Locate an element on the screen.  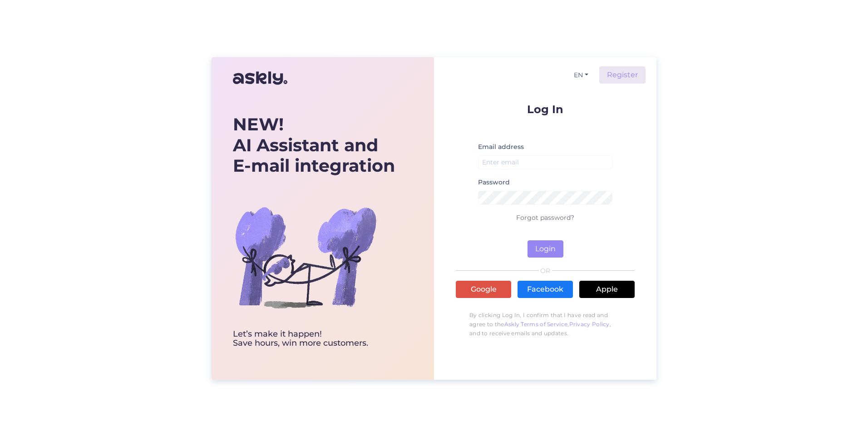
input: Enter email is located at coordinates (545, 162).